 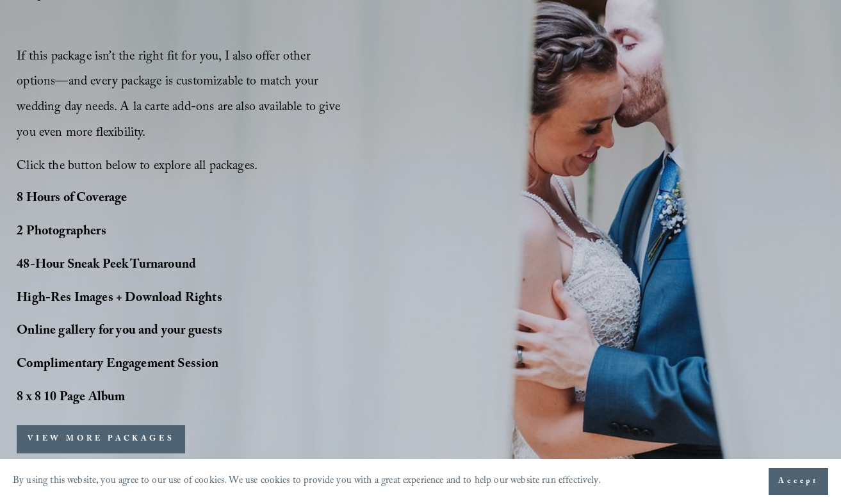 I want to click on span: If this package isn’t the right fit for you, I also offer other options—and every package is cust..., so click(x=180, y=96).